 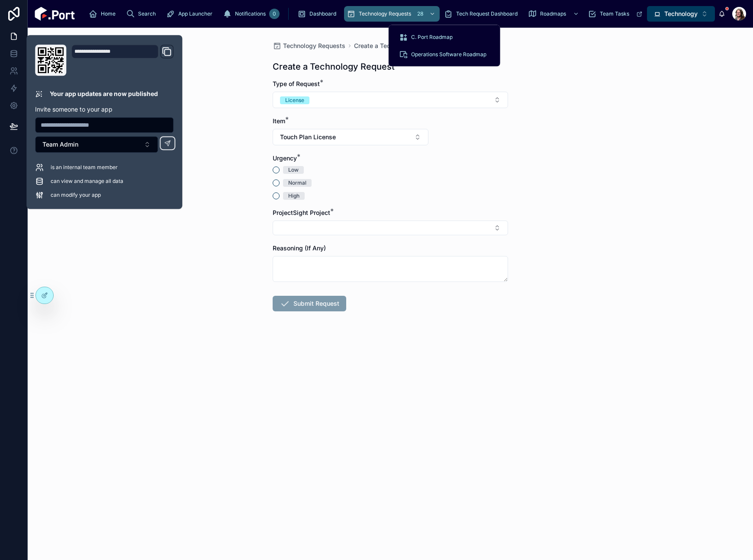 I want to click on span: Team Admin, so click(x=60, y=144).